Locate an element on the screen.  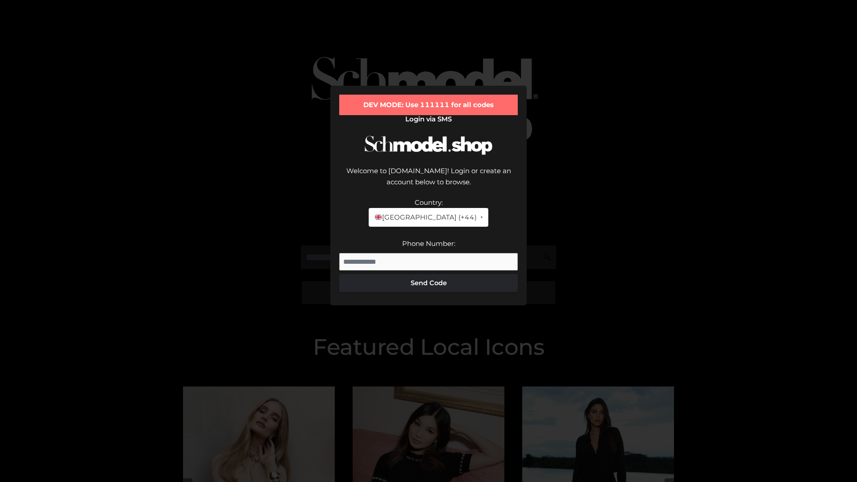
button: Send Code is located at coordinates (428, 283).